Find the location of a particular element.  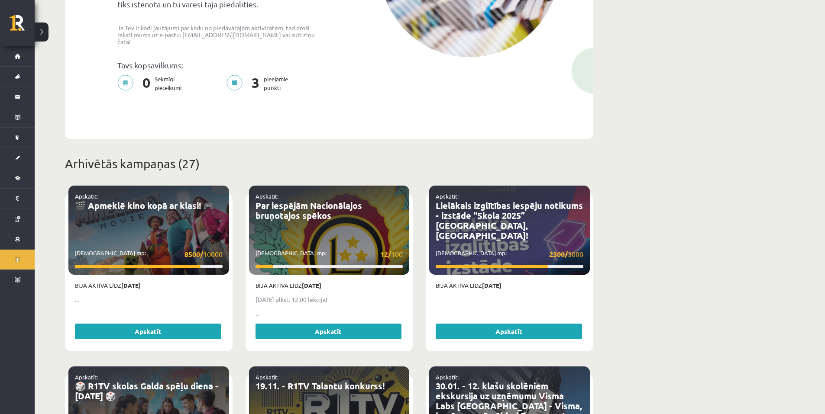

strong: 8500/ is located at coordinates (194, 254).